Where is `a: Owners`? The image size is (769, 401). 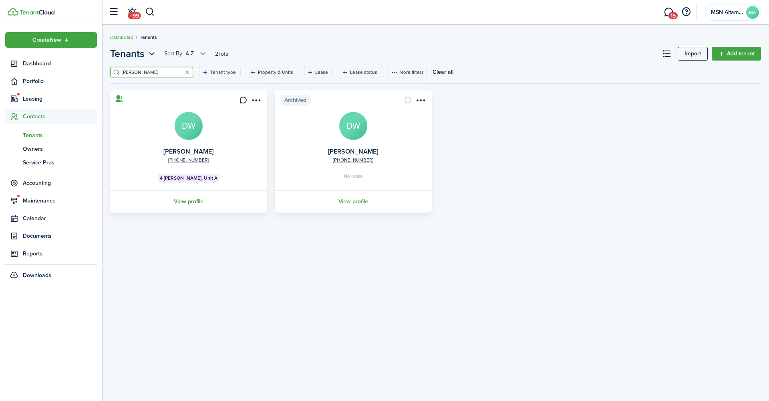 a: Owners is located at coordinates (51, 149).